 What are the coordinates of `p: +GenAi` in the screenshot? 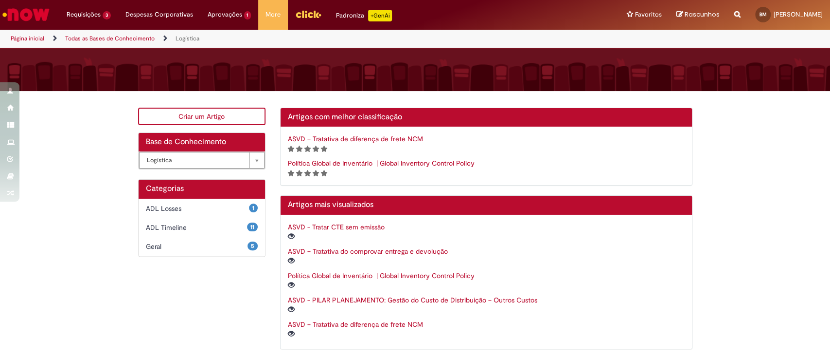 It's located at (380, 16).